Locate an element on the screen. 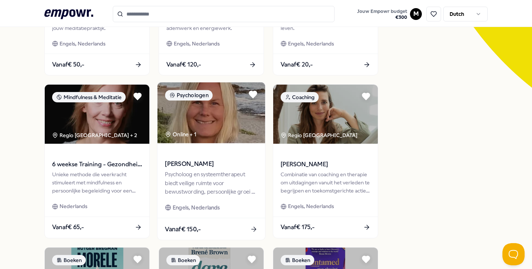  span: Nederlands is located at coordinates (73, 206).